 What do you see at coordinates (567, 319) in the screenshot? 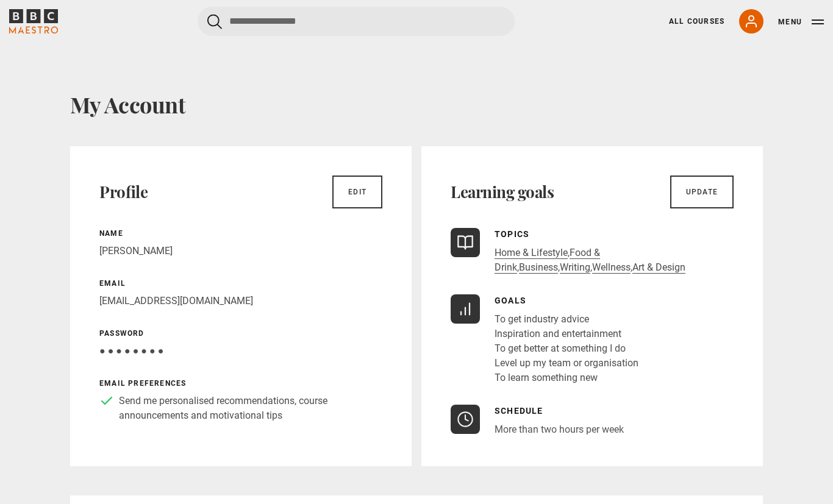
I see `li: To get industry advice` at bounding box center [567, 319].